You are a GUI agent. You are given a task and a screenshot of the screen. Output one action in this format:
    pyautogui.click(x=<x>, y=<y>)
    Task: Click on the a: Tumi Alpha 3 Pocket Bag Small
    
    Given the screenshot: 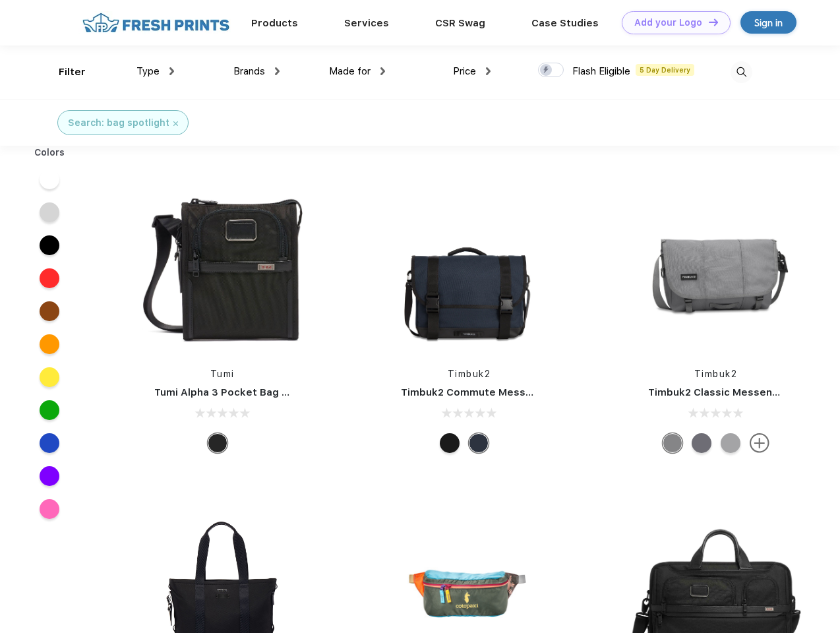 What is the action you would take?
    pyautogui.click(x=232, y=392)
    